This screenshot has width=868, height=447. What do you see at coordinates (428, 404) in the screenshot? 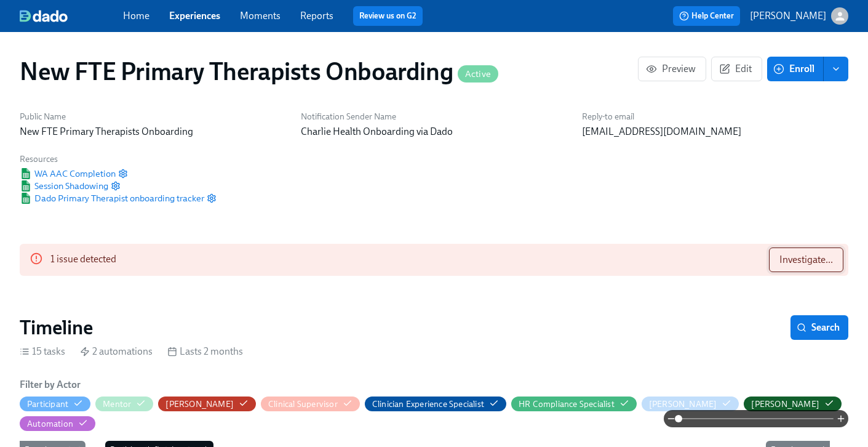
I see `div: Hide Clinician Experience Specialist` at bounding box center [428, 404].